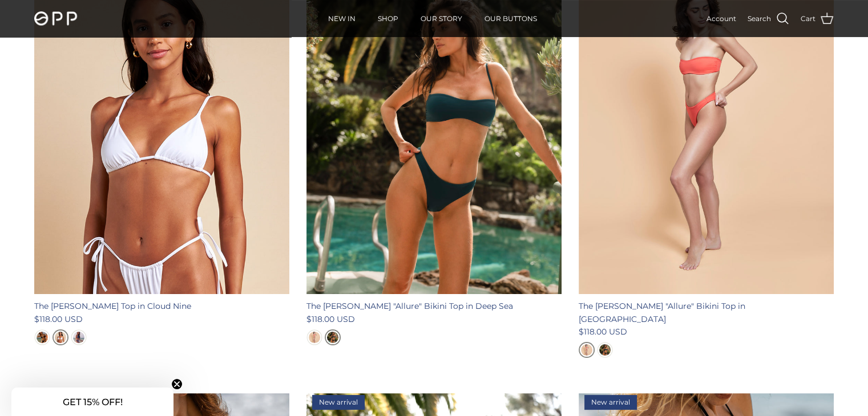  Describe the element at coordinates (768, 19) in the screenshot. I see `a: Search` at that location.